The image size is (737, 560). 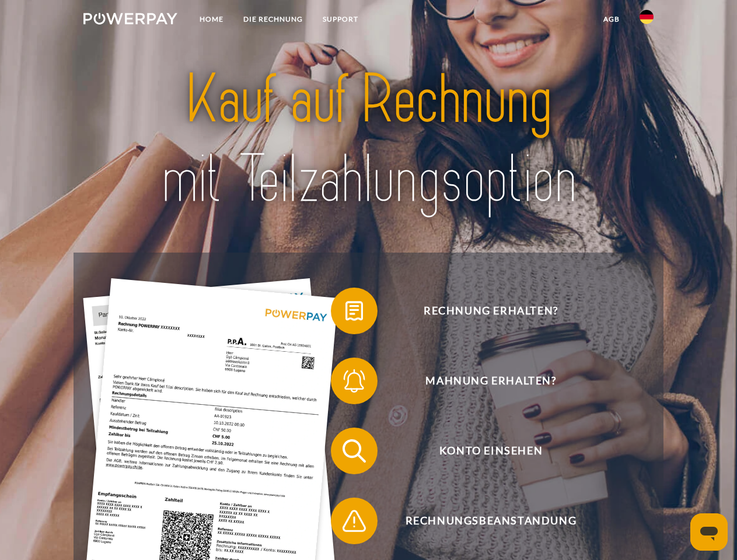 What do you see at coordinates (483, 450) in the screenshot?
I see `a: Konto einsehen` at bounding box center [483, 450].